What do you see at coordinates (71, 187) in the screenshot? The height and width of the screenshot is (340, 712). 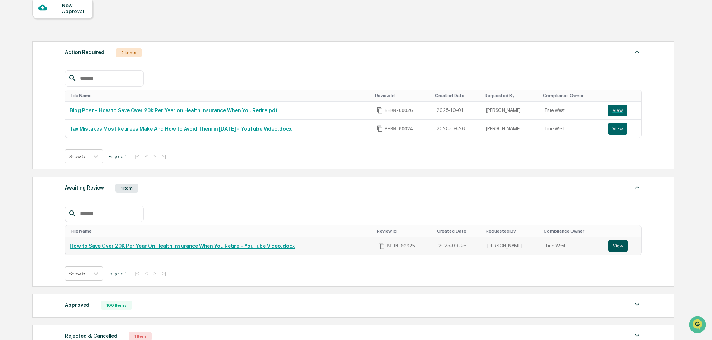 I see `a: Powered byPylon` at bounding box center [71, 187].